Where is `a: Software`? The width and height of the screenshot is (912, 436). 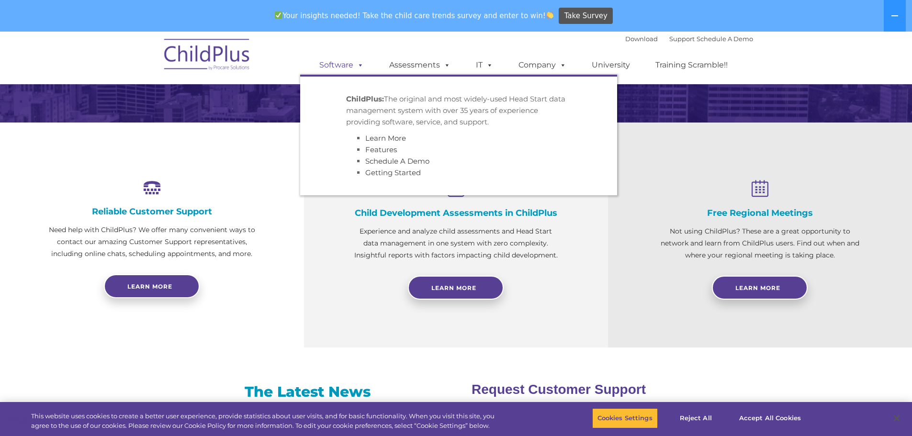 a: Software is located at coordinates (341, 65).